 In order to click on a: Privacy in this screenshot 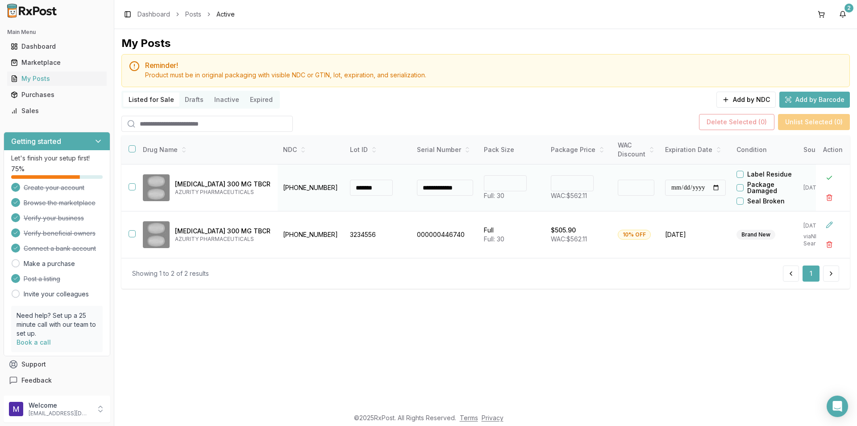, I will do `click(493, 417)`.